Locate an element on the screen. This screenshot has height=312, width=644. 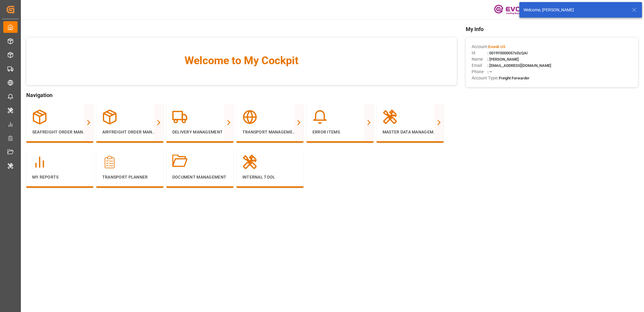
span: : 0019Y0000057sDzQAI is located at coordinates (508, 53).